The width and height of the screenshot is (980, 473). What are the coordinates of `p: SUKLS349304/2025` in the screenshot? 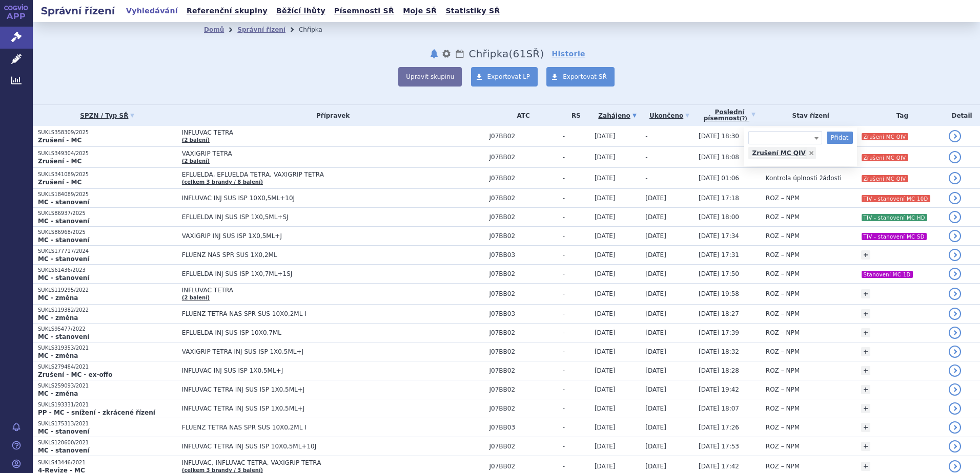 It's located at (107, 154).